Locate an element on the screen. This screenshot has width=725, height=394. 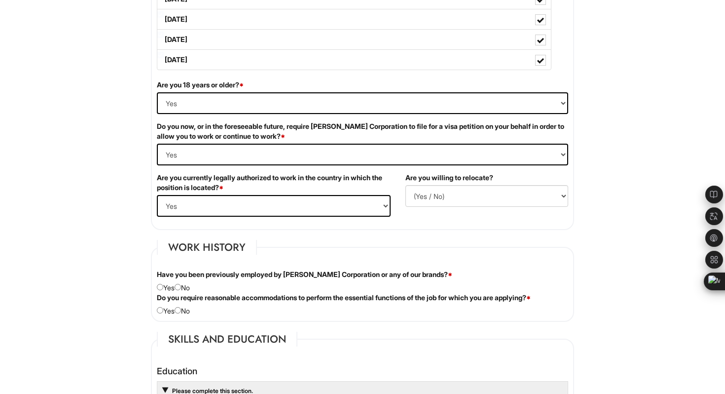
label: Do you require reasonable accommodations to perform the essential functions of the job for which ... is located at coordinates (344, 297).